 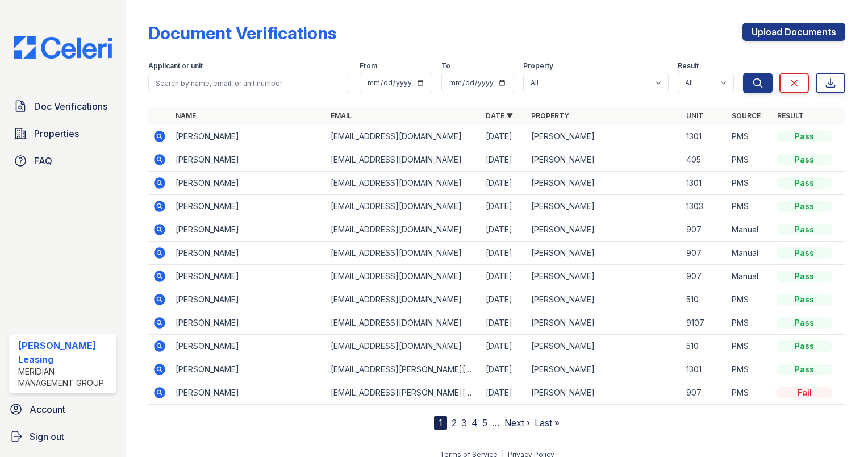 I want to click on div: Meridian Management Group, so click(x=65, y=377).